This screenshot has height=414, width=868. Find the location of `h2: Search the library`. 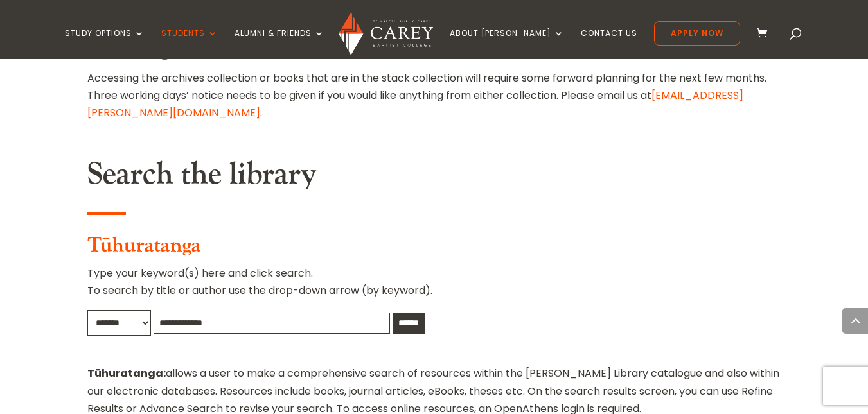

h2: Search the library is located at coordinates (434, 178).